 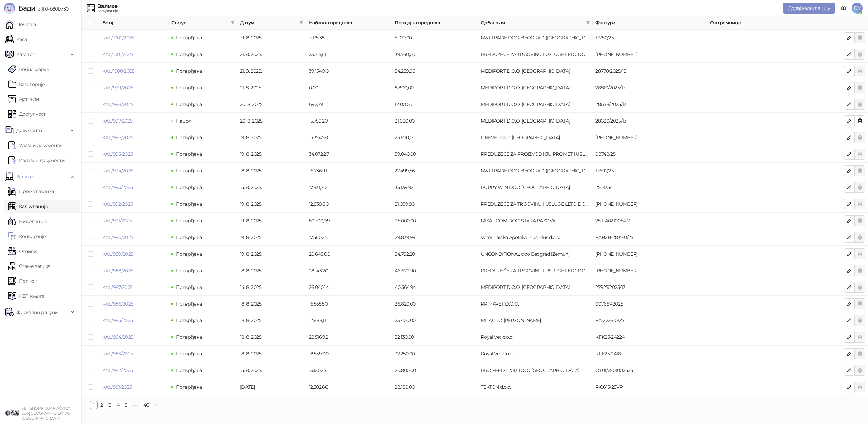 What do you see at coordinates (435, 88) in the screenshot?
I see `td: 8.800,00` at bounding box center [435, 88].